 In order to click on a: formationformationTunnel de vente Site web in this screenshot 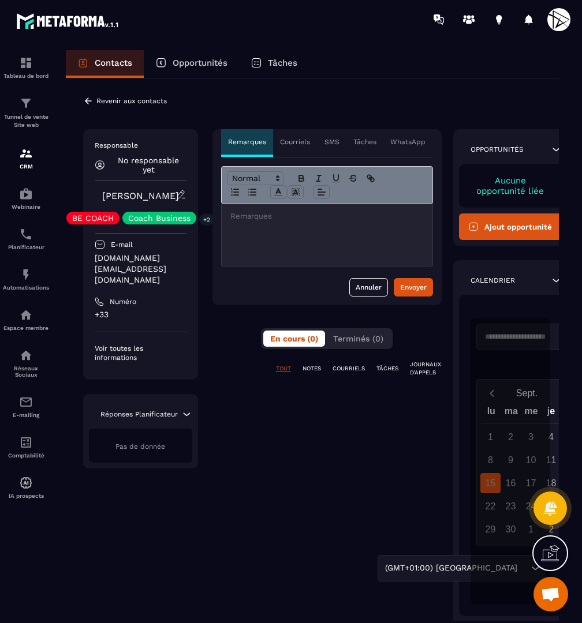, I will do `click(26, 112)`.